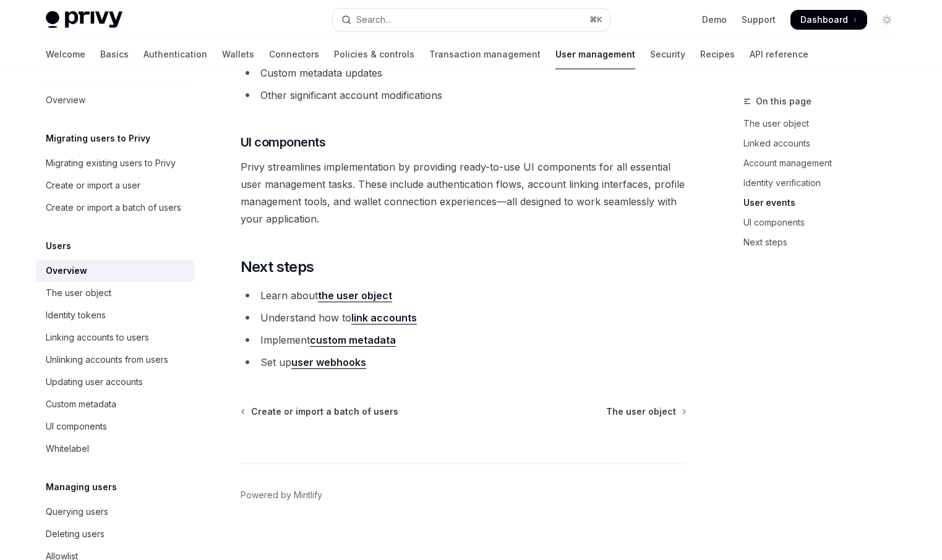 This screenshot has width=942, height=560. Describe the element at coordinates (175, 55) in the screenshot. I see `a: Authentication` at that location.